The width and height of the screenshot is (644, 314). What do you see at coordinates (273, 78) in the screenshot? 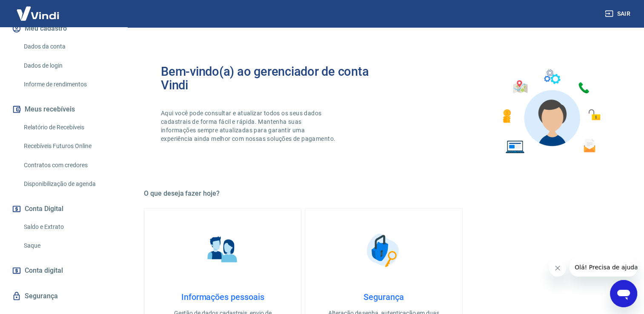
I see `h2: Bem-vindo(a) ao gerenciador de conta Vindi` at bounding box center [273, 78].